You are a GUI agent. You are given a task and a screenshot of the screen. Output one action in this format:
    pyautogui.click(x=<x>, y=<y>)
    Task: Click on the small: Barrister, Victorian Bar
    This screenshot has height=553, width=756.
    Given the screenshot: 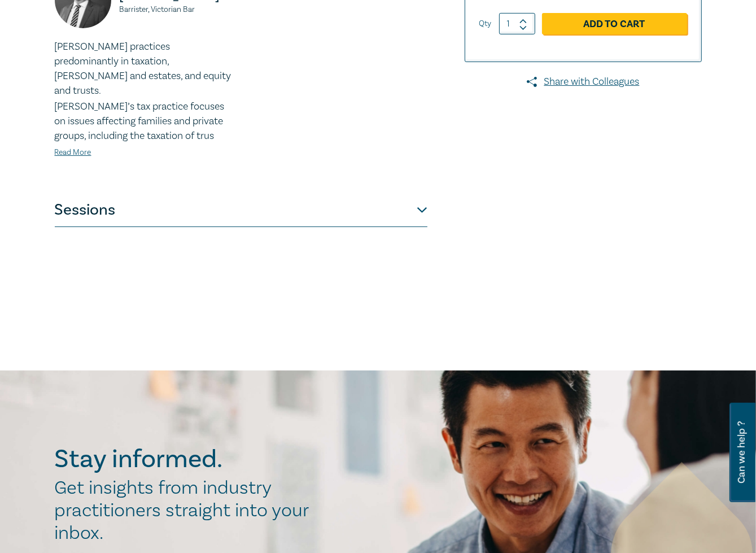 What is the action you would take?
    pyautogui.click(x=177, y=9)
    